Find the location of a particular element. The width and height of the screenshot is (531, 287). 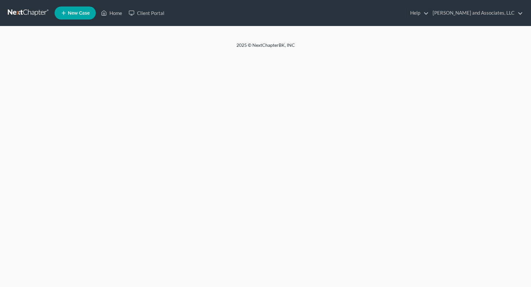

a: Client Portal is located at coordinates (146, 13).